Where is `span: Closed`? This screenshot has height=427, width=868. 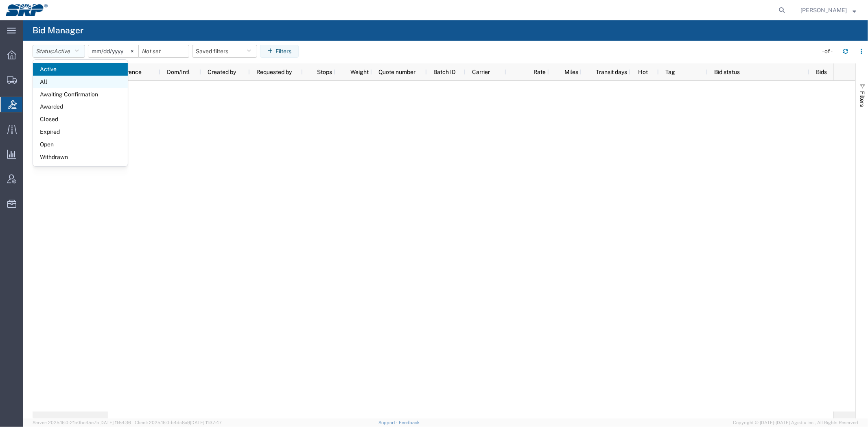
span: Closed is located at coordinates (80, 119).